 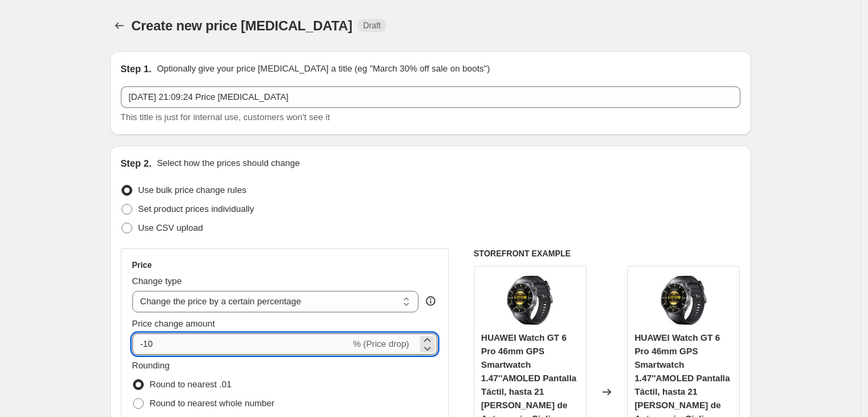 I want to click on span: This title is just for internal use, customers won't see it, so click(x=226, y=117).